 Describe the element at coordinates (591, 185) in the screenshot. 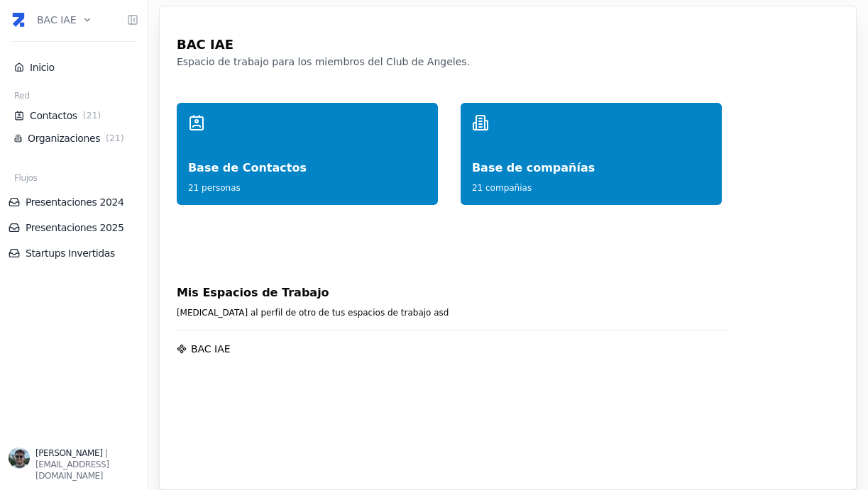

I see `div: 21 compañias` at that location.